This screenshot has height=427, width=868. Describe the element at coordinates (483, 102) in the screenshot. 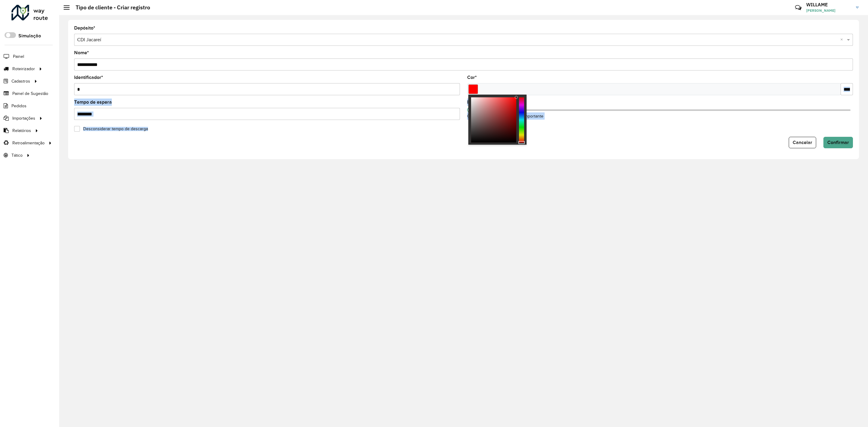

I see `label: Importância: 0` at that location.